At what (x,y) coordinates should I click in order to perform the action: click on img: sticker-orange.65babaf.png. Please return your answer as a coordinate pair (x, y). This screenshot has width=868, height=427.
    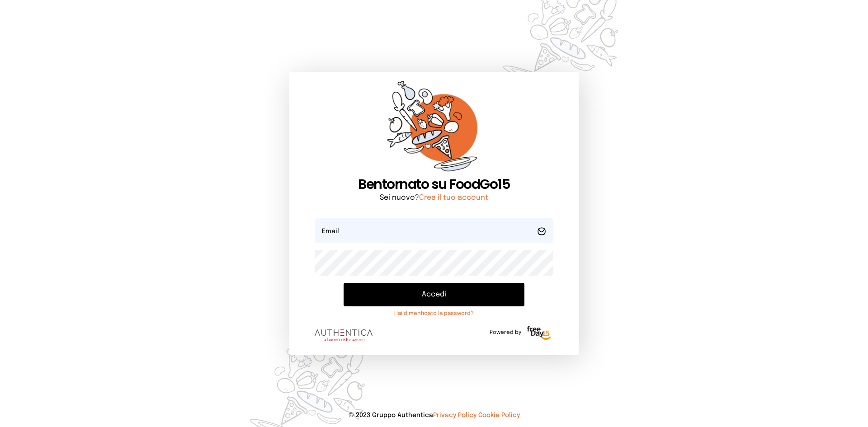
    Looking at the image, I should click on (434, 129).